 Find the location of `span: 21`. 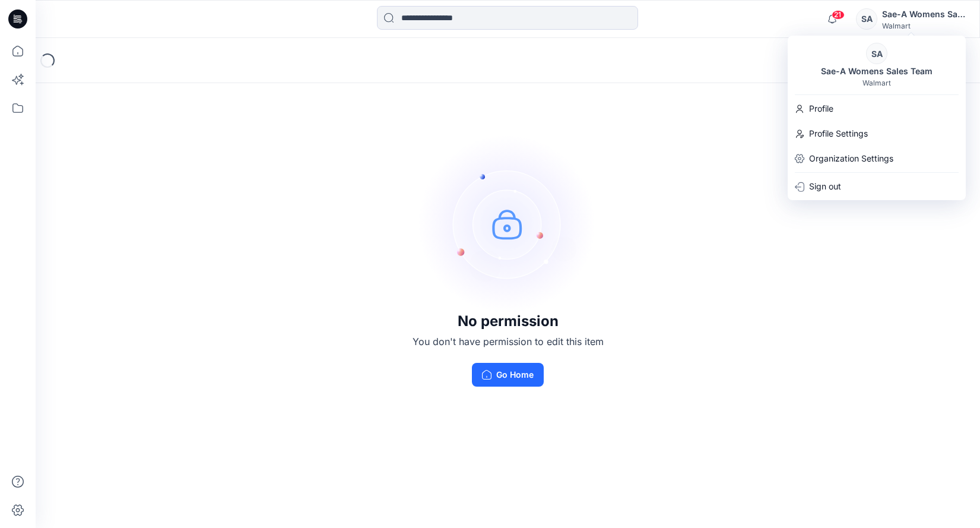

span: 21 is located at coordinates (838, 15).